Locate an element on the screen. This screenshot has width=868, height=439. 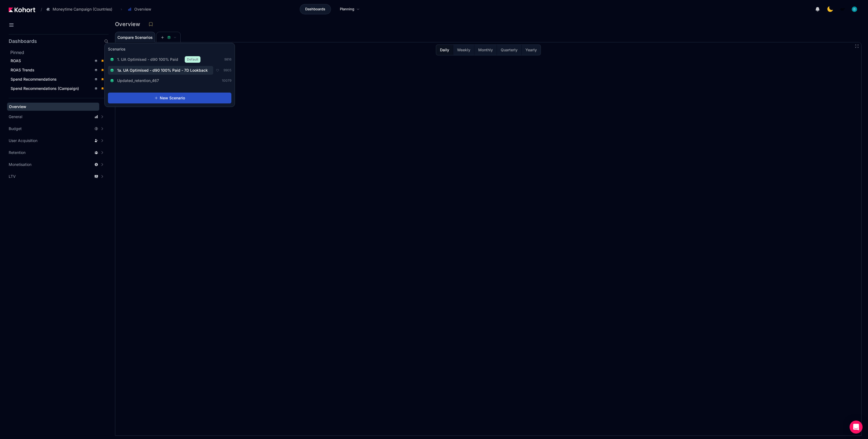
span: Budget is located at coordinates (15, 129).